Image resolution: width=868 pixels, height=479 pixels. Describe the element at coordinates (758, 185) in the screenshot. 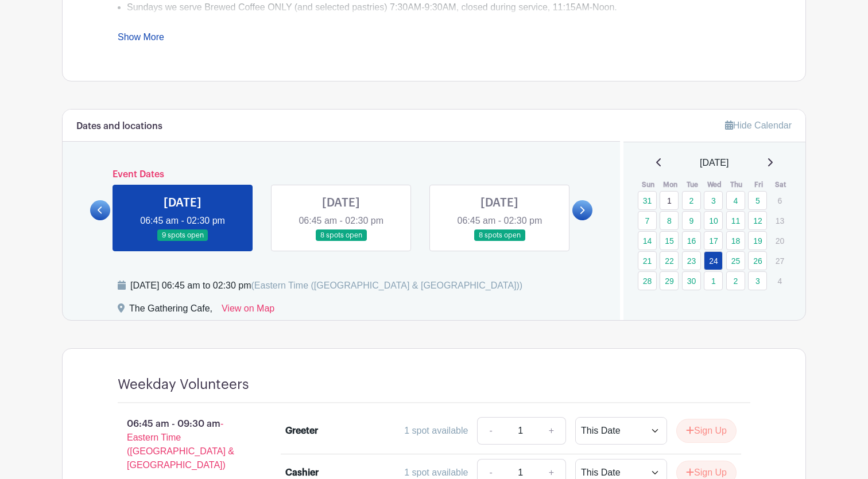

I see `th: Fri` at that location.